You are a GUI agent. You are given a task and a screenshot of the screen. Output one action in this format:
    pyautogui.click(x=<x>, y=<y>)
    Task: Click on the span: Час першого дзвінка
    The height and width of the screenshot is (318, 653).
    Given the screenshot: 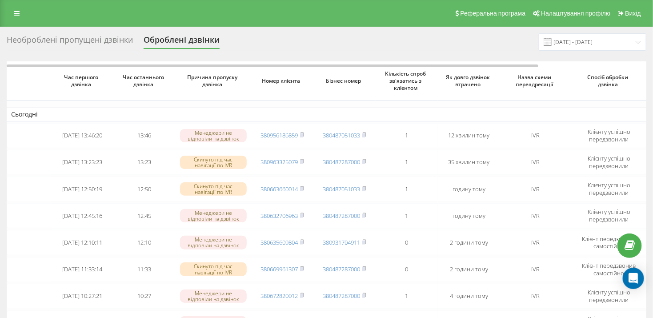 What is the action you would take?
    pyautogui.click(x=82, y=80)
    